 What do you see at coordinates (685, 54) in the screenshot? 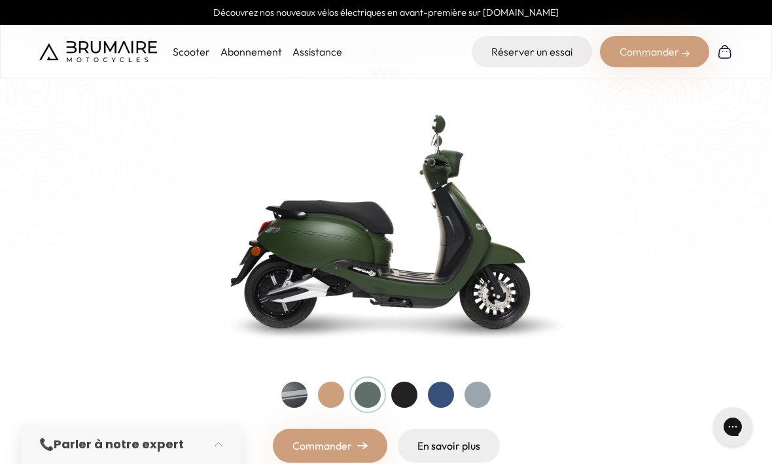
I see `img: right-arrow-2.png` at bounding box center [685, 54].